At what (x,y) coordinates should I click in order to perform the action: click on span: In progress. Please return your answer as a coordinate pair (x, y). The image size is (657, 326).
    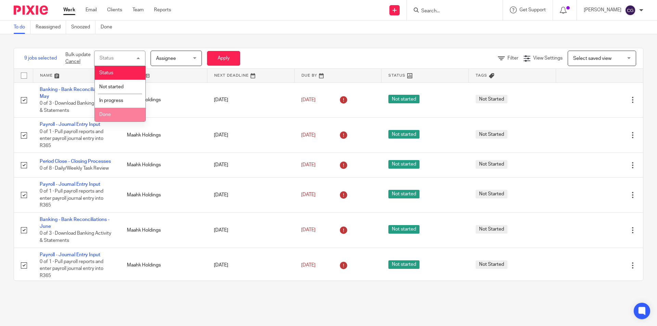
    Looking at the image, I should click on (111, 101).